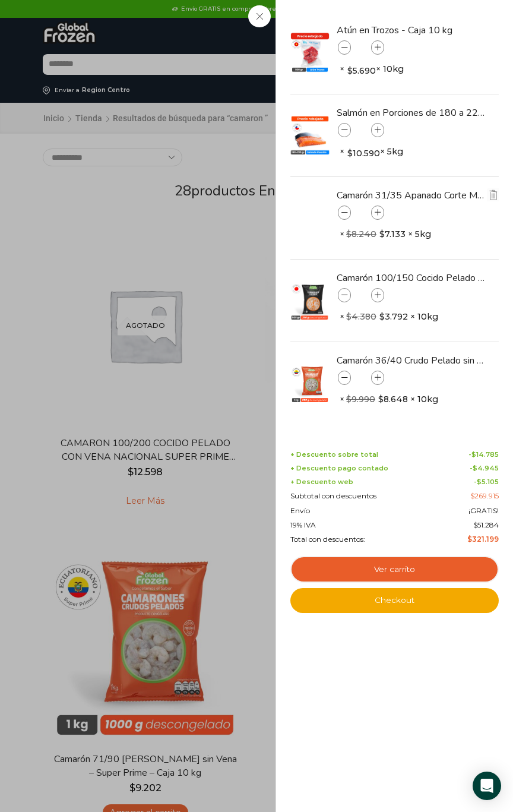  I want to click on a: Camarón 36/40 Crudo Pelado sin Vena - Gold - Caja 10 kg, so click(411, 361).